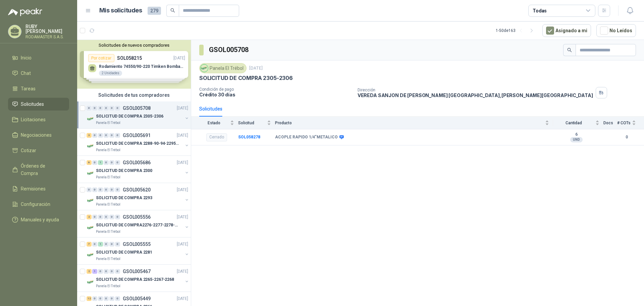 The width and height of the screenshot is (644, 306). I want to click on div: 3, so click(89, 136).